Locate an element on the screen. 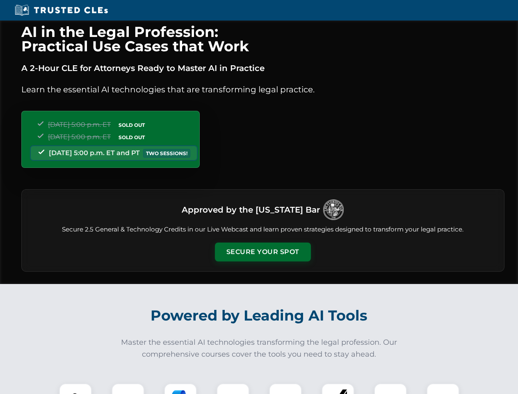 The width and height of the screenshot is (518, 394). button: Secure Your Spot is located at coordinates (263, 252).